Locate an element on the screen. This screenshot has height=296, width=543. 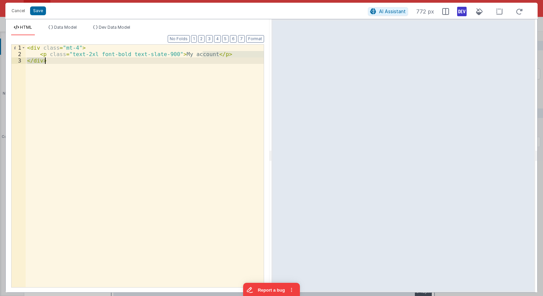
button: No Folds is located at coordinates (178, 39).